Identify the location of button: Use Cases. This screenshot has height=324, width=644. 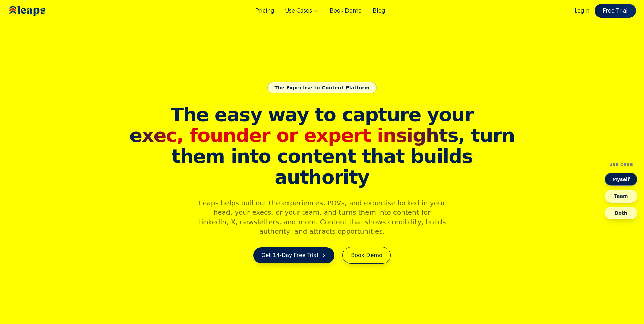
(302, 11).